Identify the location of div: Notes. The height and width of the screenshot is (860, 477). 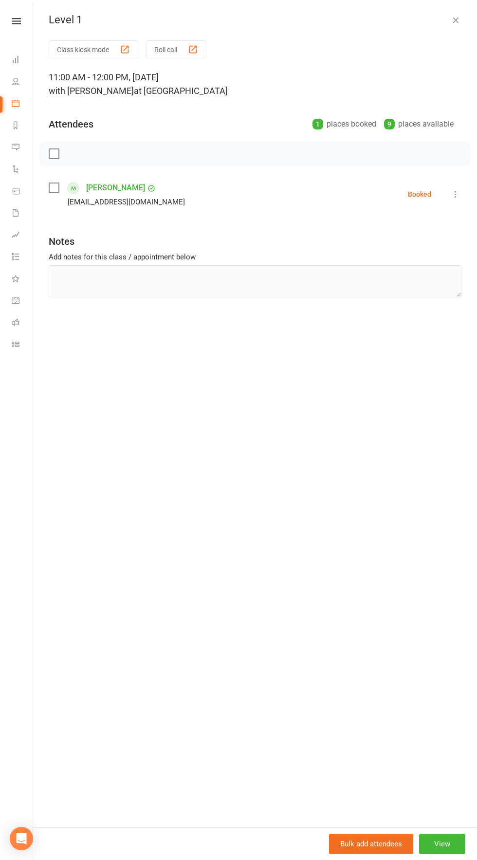
(61, 241).